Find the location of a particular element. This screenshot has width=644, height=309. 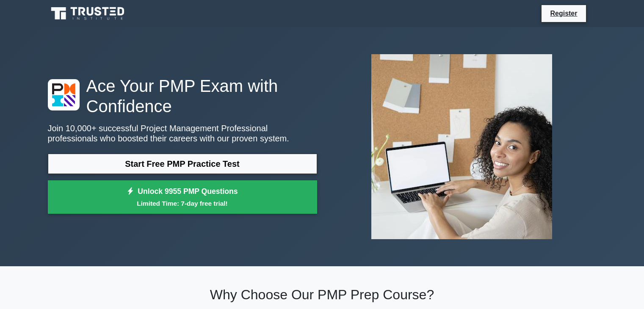

small: Limited Time: 7-day free trial! is located at coordinates (182, 203).